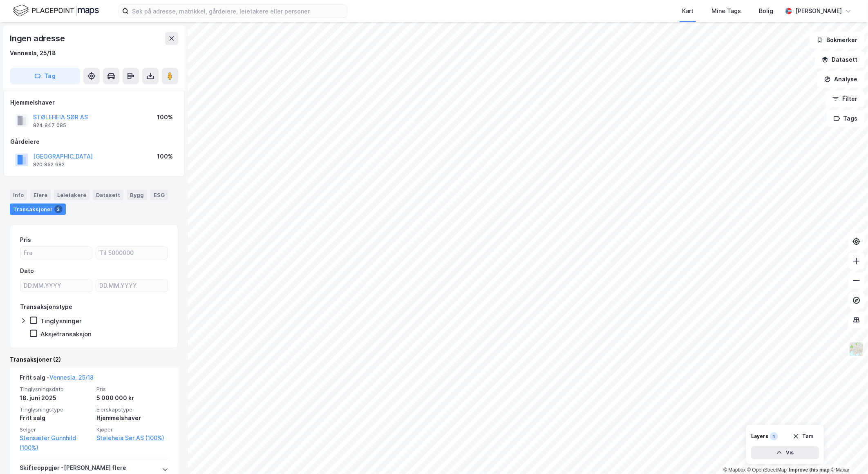 The width and height of the screenshot is (868, 474). What do you see at coordinates (809, 470) in the screenshot?
I see `a: Improve this map` at bounding box center [809, 470].